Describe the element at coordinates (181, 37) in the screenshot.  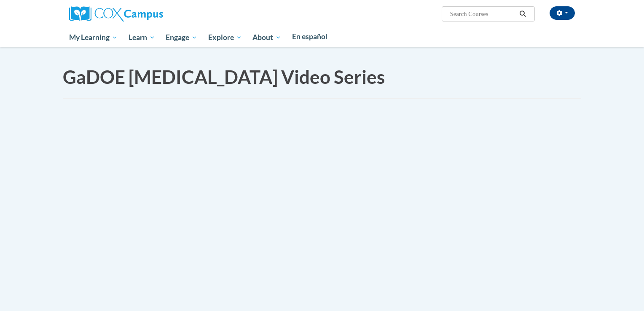
I see `span: Engage` at that location.